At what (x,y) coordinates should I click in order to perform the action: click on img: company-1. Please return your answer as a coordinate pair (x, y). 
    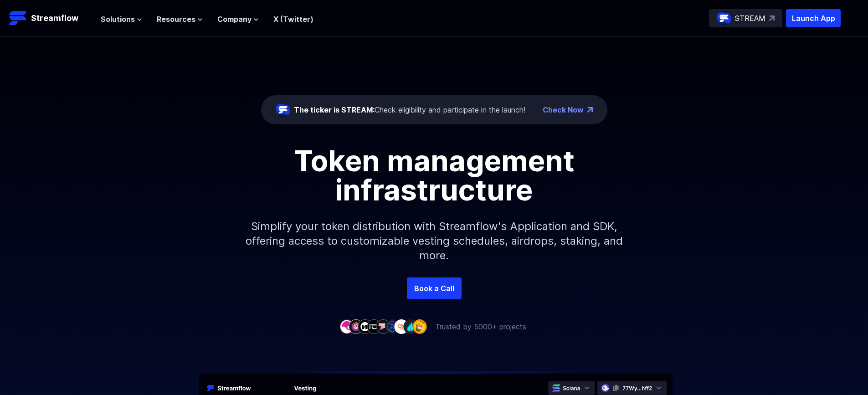
    Looking at the image, I should click on (347, 326).